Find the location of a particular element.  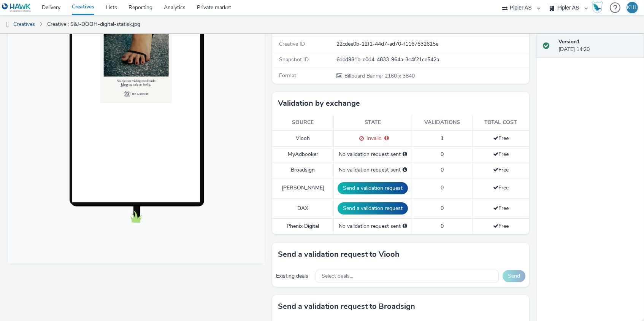

h3: Send a validation request to Broadsign is located at coordinates (346, 306).